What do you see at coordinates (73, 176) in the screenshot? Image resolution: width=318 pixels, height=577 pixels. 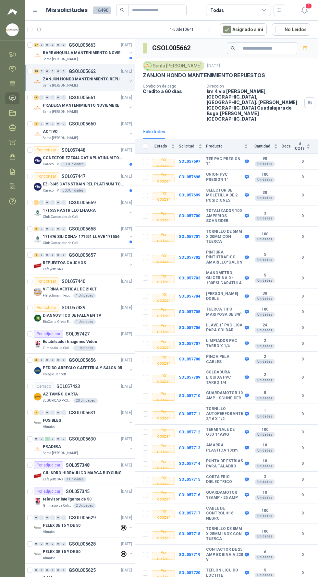 I see `p: SOL057447` at bounding box center [73, 176].